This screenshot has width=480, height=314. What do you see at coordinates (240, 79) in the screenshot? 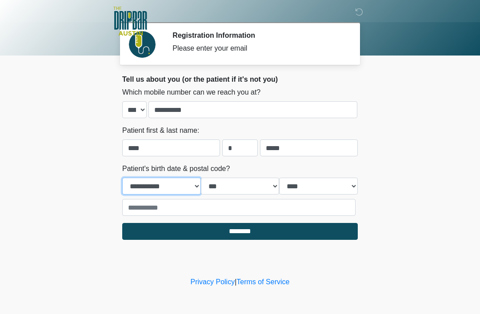
I see `h2: Tell us about you (or the patient if it's not you)` at bounding box center [240, 79].